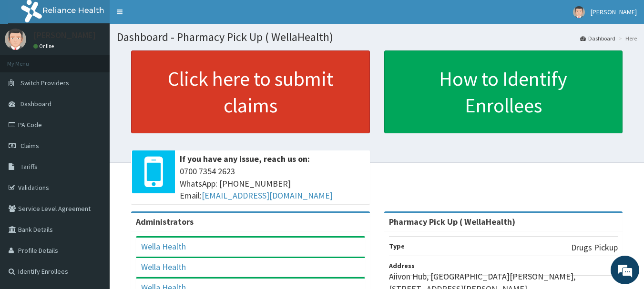 This screenshot has width=644, height=289. What do you see at coordinates (94, 133) in the screenshot?
I see `span: We're online!` at bounding box center [94, 133].